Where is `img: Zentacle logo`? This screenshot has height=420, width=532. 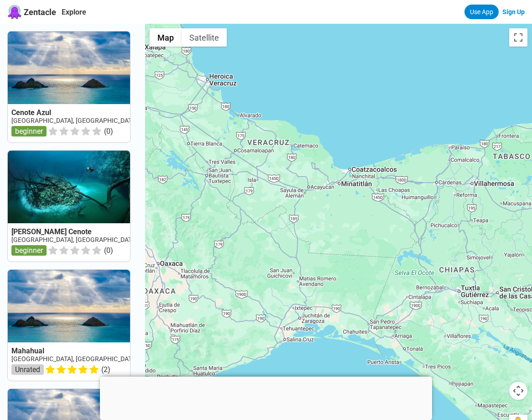
img: Zentacle logo is located at coordinates (15, 12).